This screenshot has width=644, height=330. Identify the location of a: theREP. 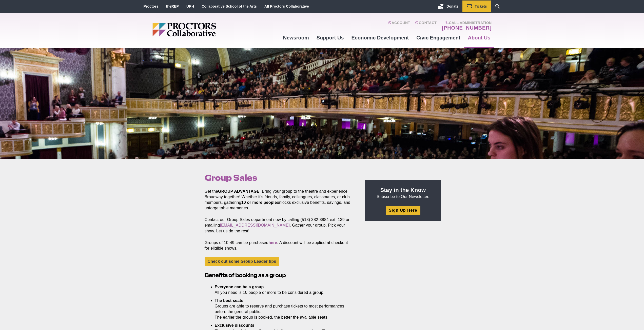
(172, 6).